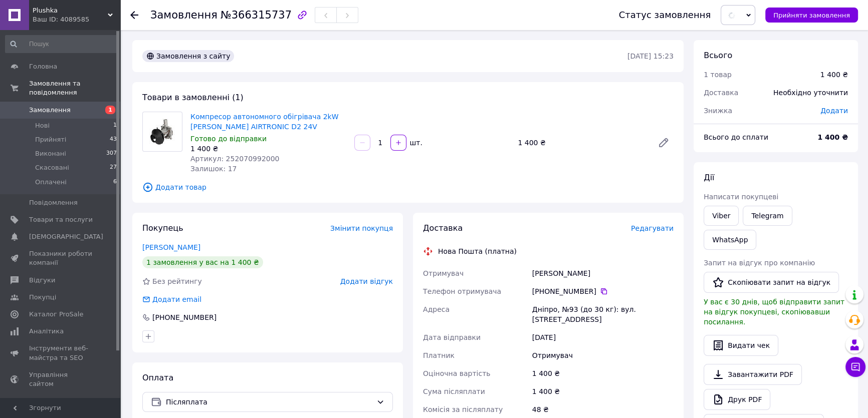 This screenshot has width=868, height=418. What do you see at coordinates (76, 19) in the screenshot?
I see `div: Ваш ID: 4089585` at bounding box center [76, 19].